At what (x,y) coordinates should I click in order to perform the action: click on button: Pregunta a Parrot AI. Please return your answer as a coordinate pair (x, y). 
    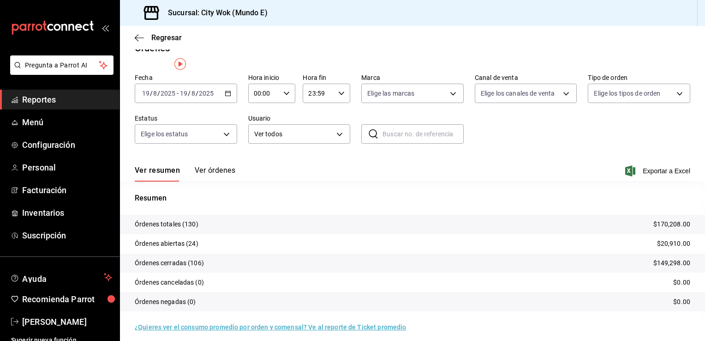
    Looking at the image, I should click on (62, 65).